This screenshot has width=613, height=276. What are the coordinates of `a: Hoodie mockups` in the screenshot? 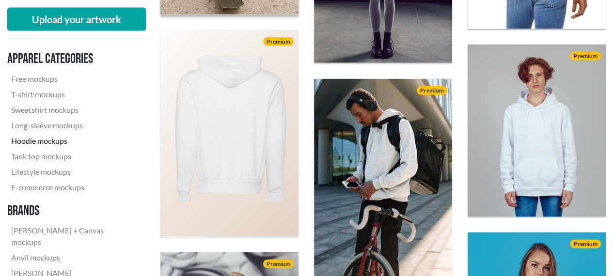 It's located at (73, 141).